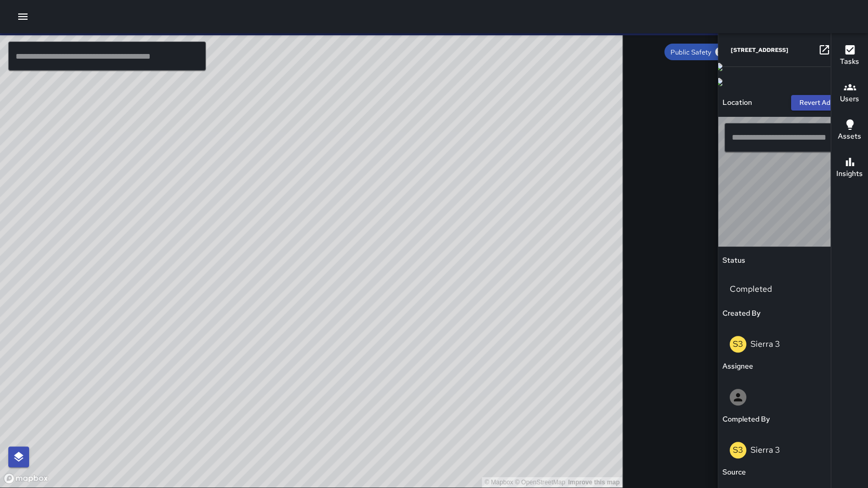  Describe the element at coordinates (849, 56) in the screenshot. I see `button: Tasks` at that location.